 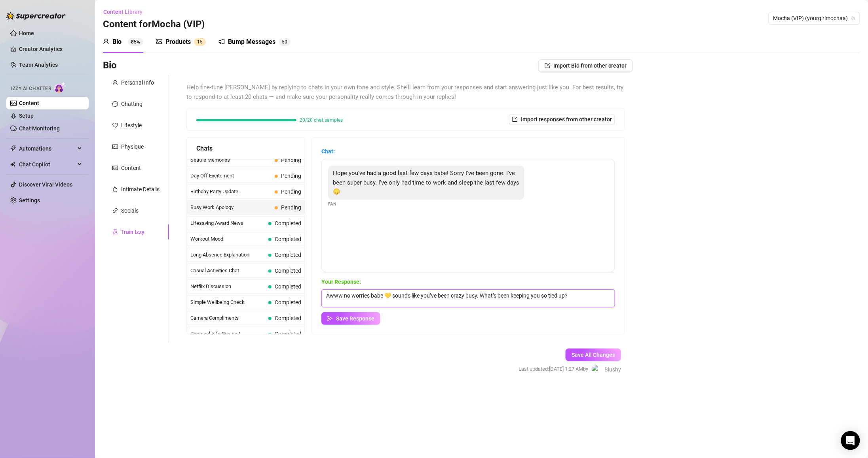 I want to click on span: link, so click(x=115, y=210).